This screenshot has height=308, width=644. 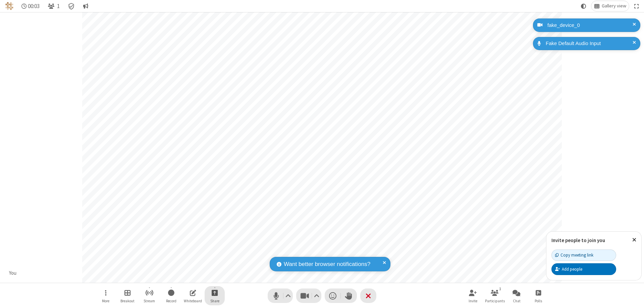 What do you see at coordinates (31, 6) in the screenshot?
I see `div: Timer` at bounding box center [31, 6].